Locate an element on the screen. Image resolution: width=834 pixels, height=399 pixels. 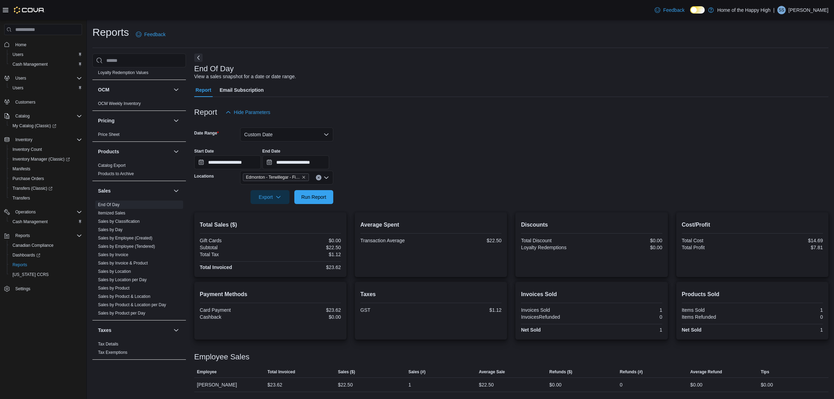
h3: Pricing is located at coordinates (106, 121).